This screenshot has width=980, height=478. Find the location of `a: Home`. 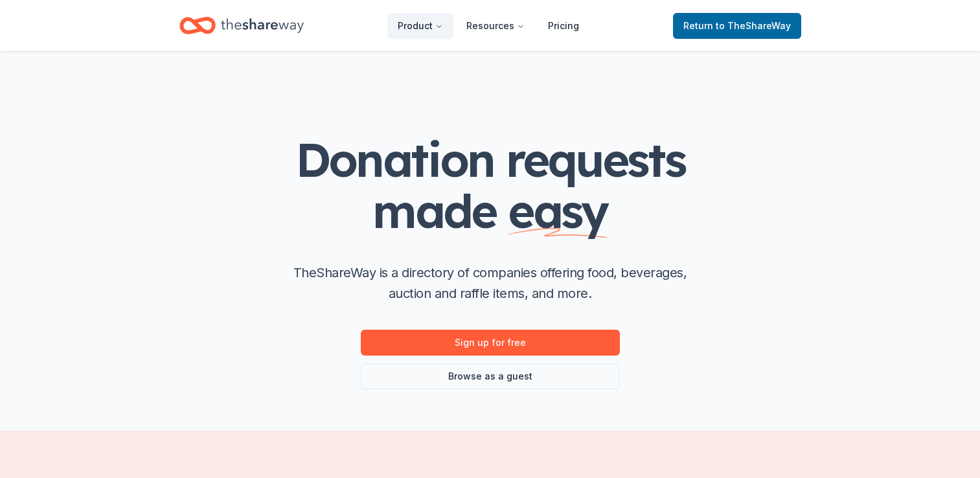

a: Home is located at coordinates (242, 26).